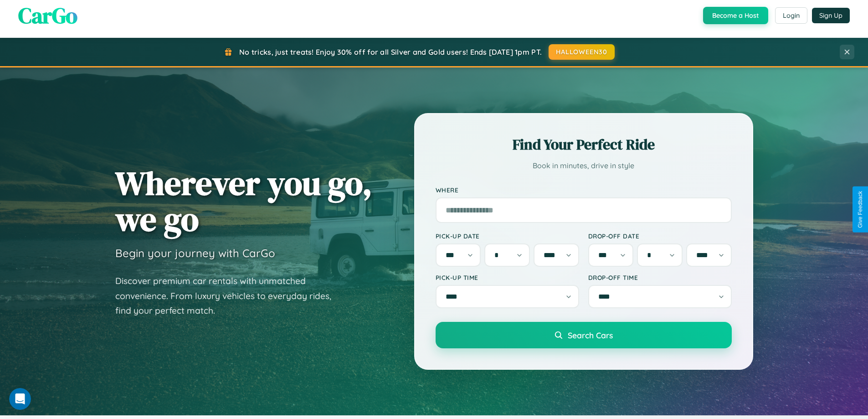 Image resolution: width=868 pixels, height=419 pixels. What do you see at coordinates (48, 15) in the screenshot?
I see `span: CarGo` at bounding box center [48, 15].